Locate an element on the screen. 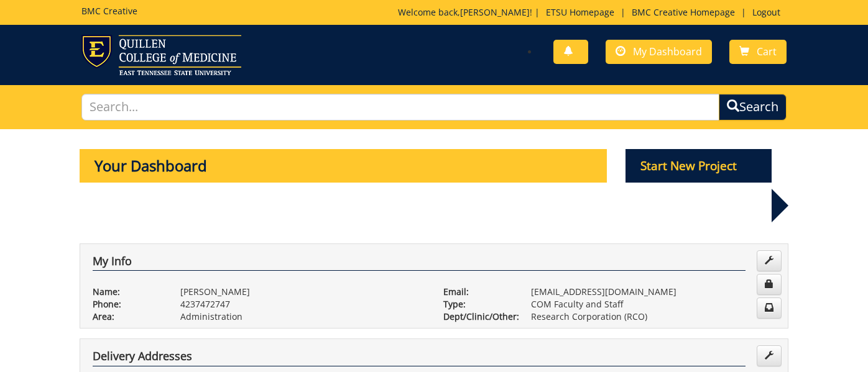 The height and width of the screenshot is (372, 868). a: Edit Addresses is located at coordinates (769, 356).